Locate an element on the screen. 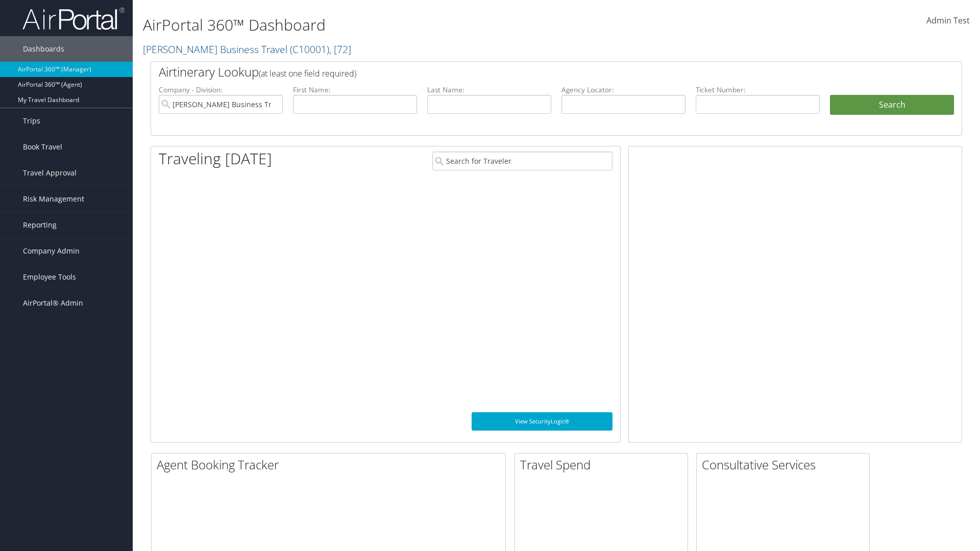 Image resolution: width=980 pixels, height=551 pixels. h1: AirPortal 360™ Dashboard is located at coordinates (419, 25).